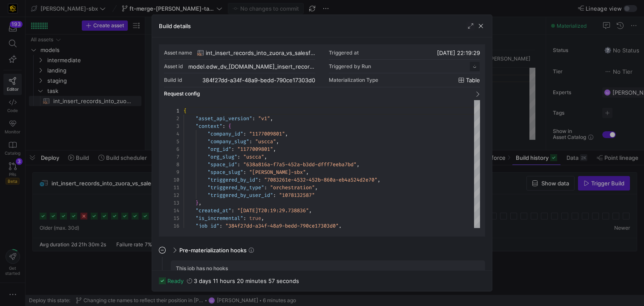  What do you see at coordinates (322, 94) in the screenshot?
I see `mat-expansion-panel-header: Request config` at bounding box center [322, 94].